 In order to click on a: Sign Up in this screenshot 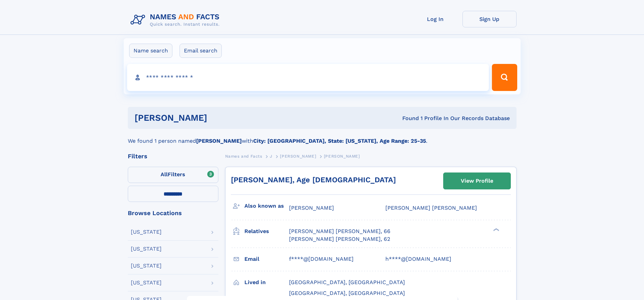, I will do `click(490, 19)`.